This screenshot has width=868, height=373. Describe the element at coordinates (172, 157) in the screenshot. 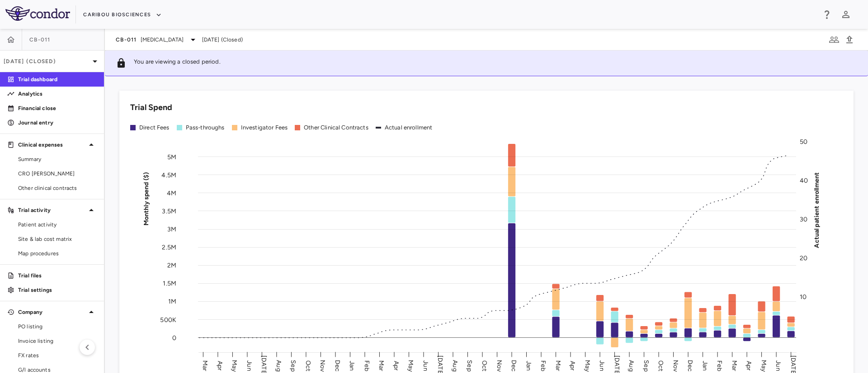

I see `tspan: 5M` at that location.